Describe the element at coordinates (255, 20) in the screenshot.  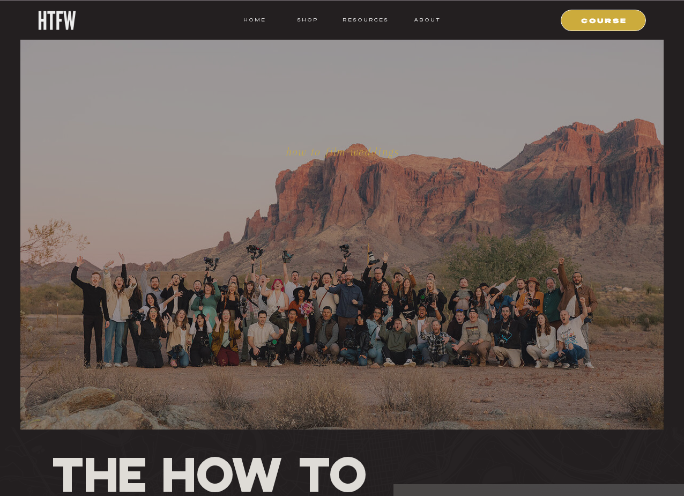
I see `nav: HOME` at that location.